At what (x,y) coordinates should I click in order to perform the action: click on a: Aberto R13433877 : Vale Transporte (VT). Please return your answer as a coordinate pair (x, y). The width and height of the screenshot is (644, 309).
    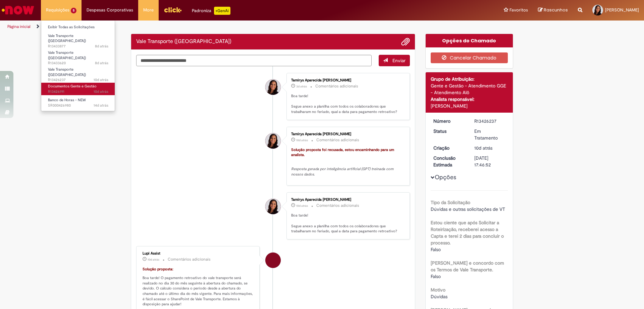
    Looking at the image, I should click on (78, 39).